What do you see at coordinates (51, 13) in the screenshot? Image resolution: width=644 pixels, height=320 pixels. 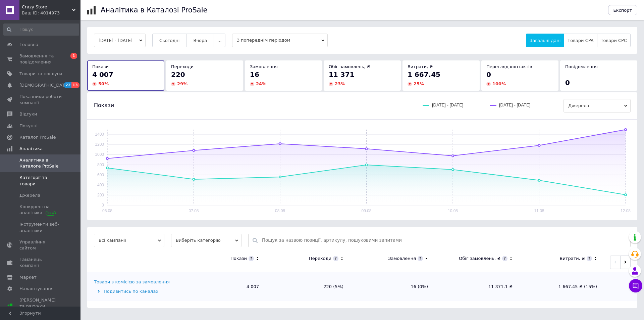 I see `div: Ваш ID: 4014973` at bounding box center [51, 13].